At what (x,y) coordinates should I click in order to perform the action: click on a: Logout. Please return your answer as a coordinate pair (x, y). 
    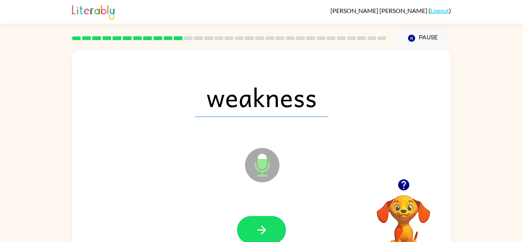
    Looking at the image, I should click on (439, 10).